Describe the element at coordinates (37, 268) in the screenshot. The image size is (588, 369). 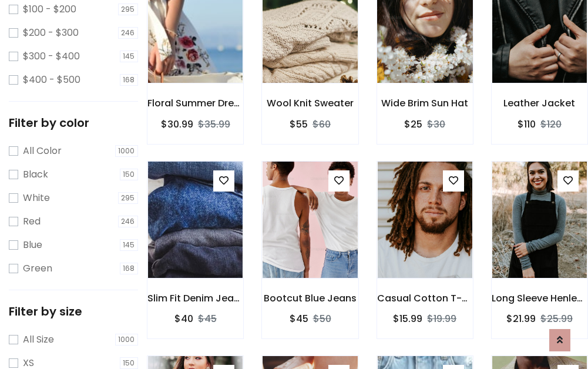
I see `label: Green` at that location.